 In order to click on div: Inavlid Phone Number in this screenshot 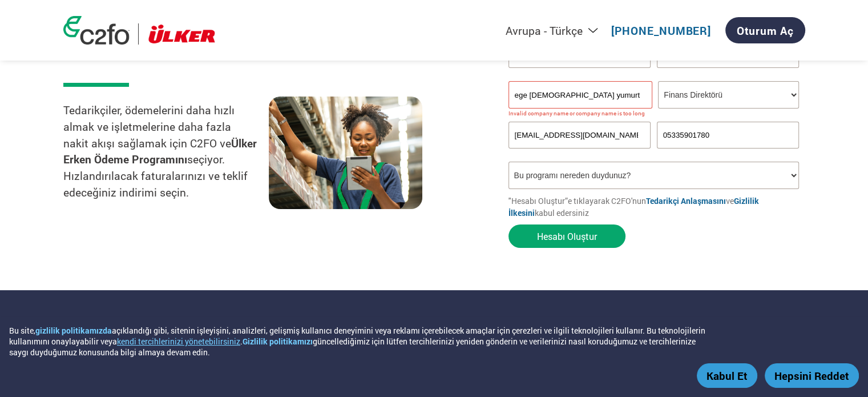, I will do `click(728, 153)`.